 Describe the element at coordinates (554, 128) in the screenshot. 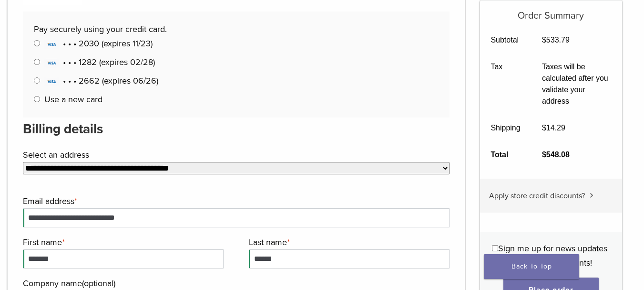

I see `bdi: 14.29` at that location.